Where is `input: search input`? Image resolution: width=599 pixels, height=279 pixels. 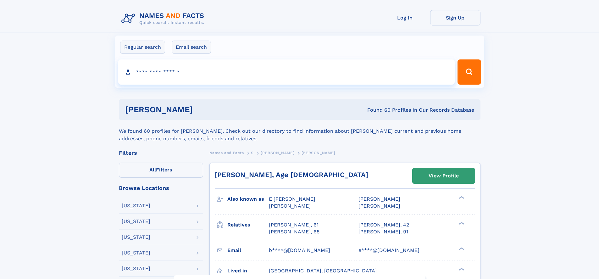
input: search input is located at coordinates (286, 72).